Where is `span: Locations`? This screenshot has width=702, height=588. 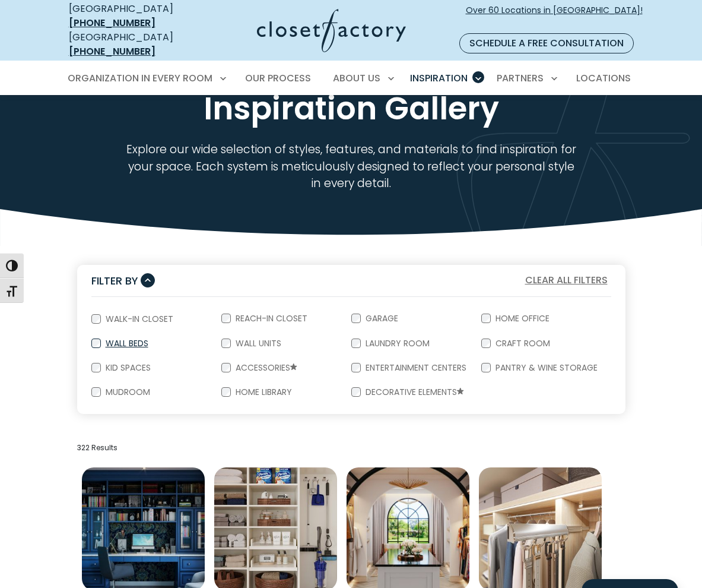
span: Locations is located at coordinates (604, 78).